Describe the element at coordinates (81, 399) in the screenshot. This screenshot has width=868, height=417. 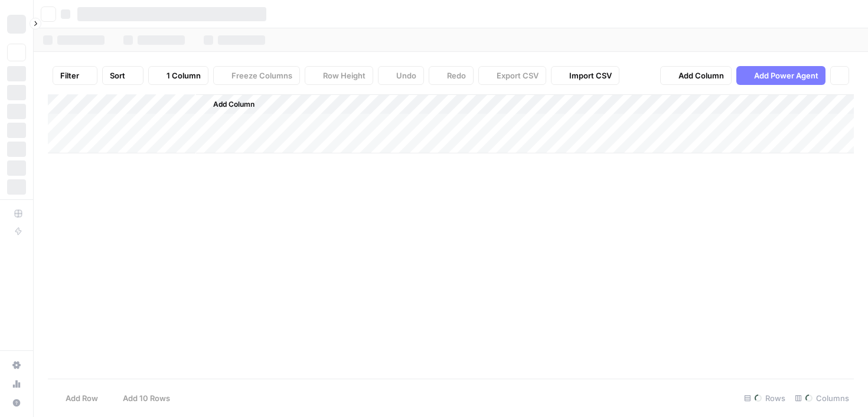
I see `span: Add Row` at that location.